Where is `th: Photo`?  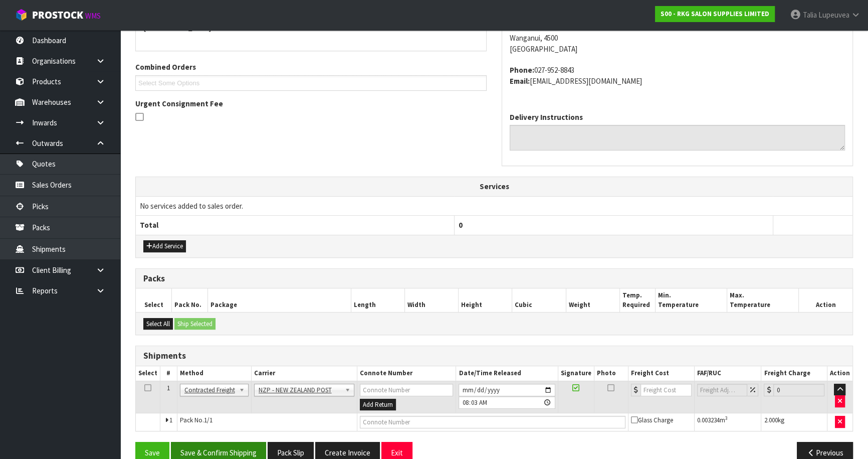
th: Photo is located at coordinates (611, 373).